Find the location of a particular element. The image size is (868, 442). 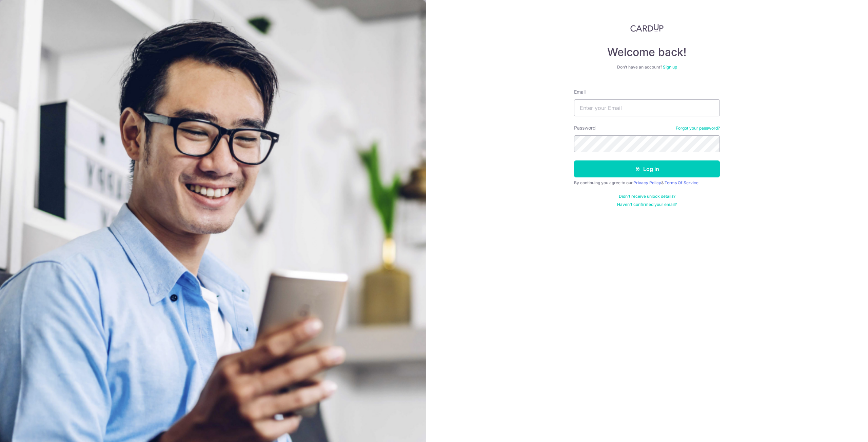

a: Haven't confirmed your email? is located at coordinates (647, 205).